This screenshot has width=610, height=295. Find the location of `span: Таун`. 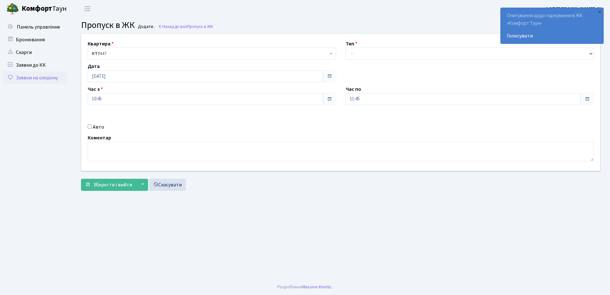

span: Таун is located at coordinates (44, 9).